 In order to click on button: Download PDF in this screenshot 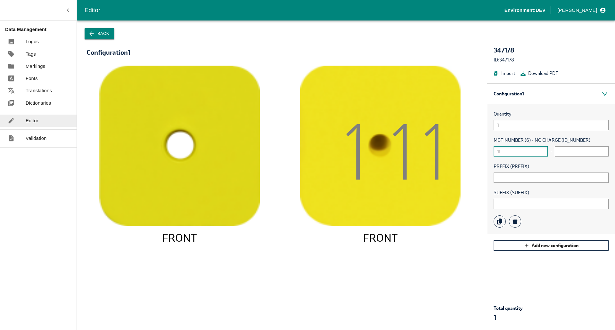, I will do `click(539, 73)`.